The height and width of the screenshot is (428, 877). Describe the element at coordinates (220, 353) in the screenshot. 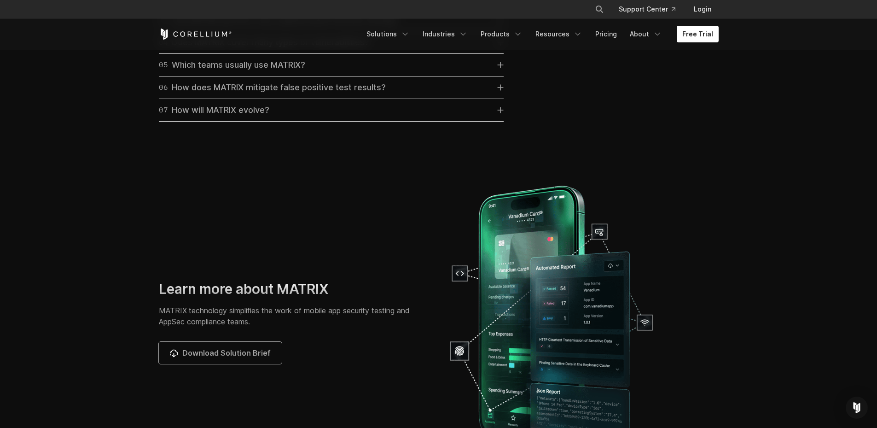

I see `a: Download Solution Brief` at that location.